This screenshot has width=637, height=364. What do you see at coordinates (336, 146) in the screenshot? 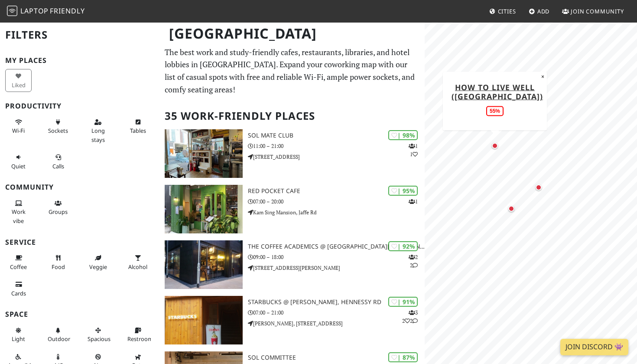
I see `p: 11:00 – 21:00` at bounding box center [336, 146].